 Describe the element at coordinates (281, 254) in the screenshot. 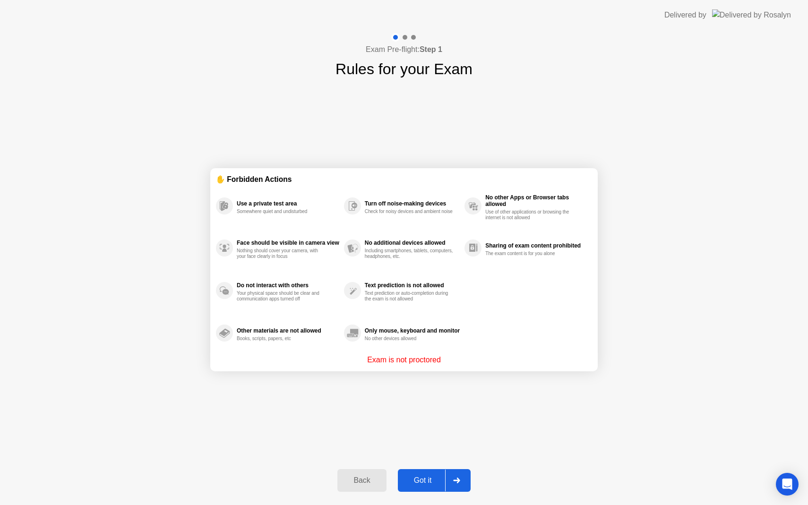

I see `div: Nothing should cover your camera, with your face clearly in focus` at that location.